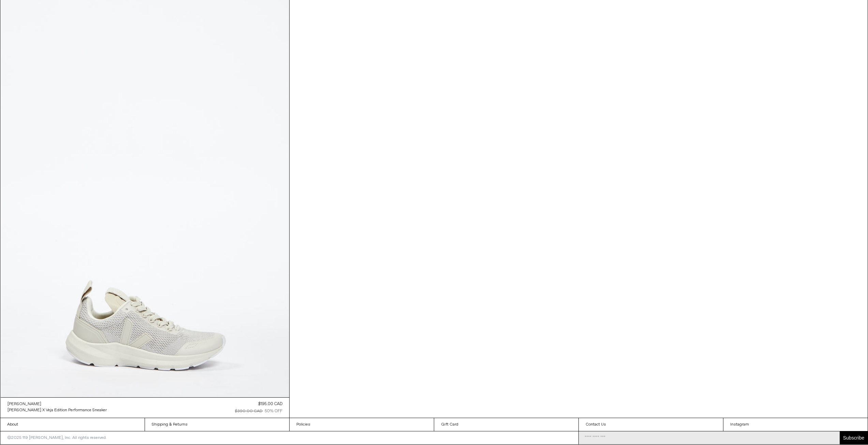 The image size is (868, 445). Describe the element at coordinates (72, 425) in the screenshot. I see `a: About` at that location.